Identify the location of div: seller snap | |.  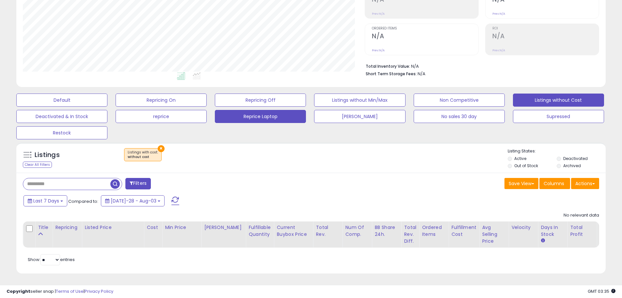
(60, 291).